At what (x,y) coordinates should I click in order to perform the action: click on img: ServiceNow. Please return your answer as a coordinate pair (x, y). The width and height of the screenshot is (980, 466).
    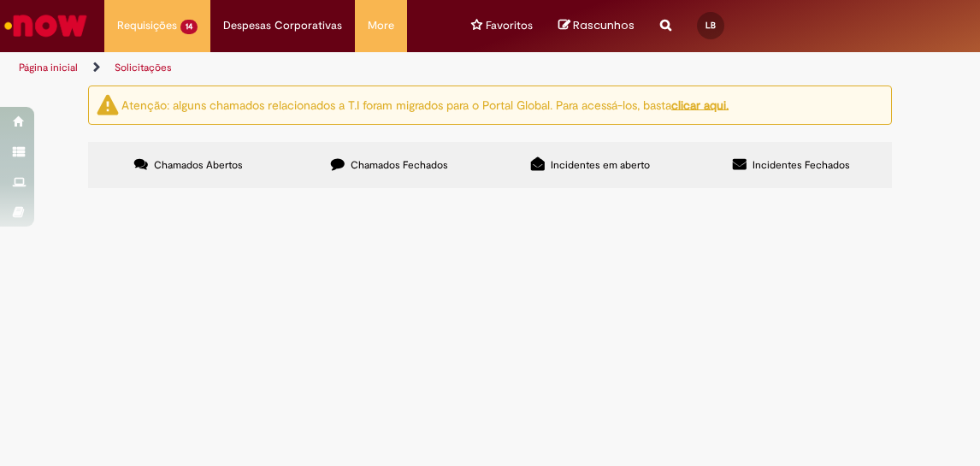
    Looking at the image, I should click on (46, 25).